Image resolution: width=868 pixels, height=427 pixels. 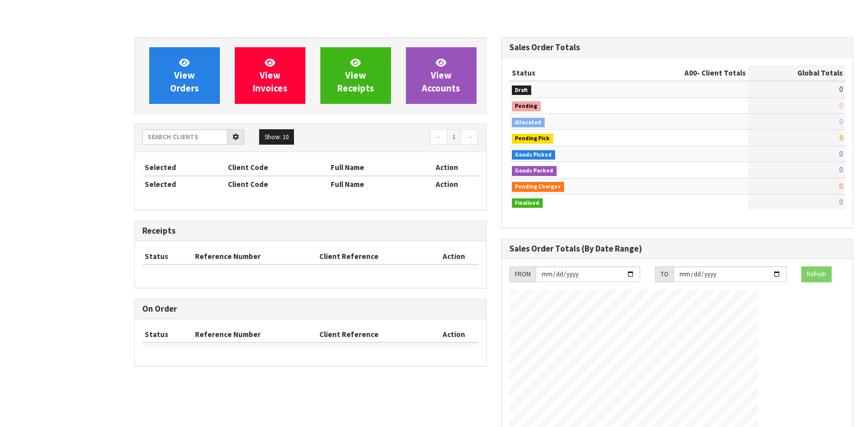 What do you see at coordinates (398, 137) in the screenshot?
I see `nav: Page navigation` at bounding box center [398, 137].